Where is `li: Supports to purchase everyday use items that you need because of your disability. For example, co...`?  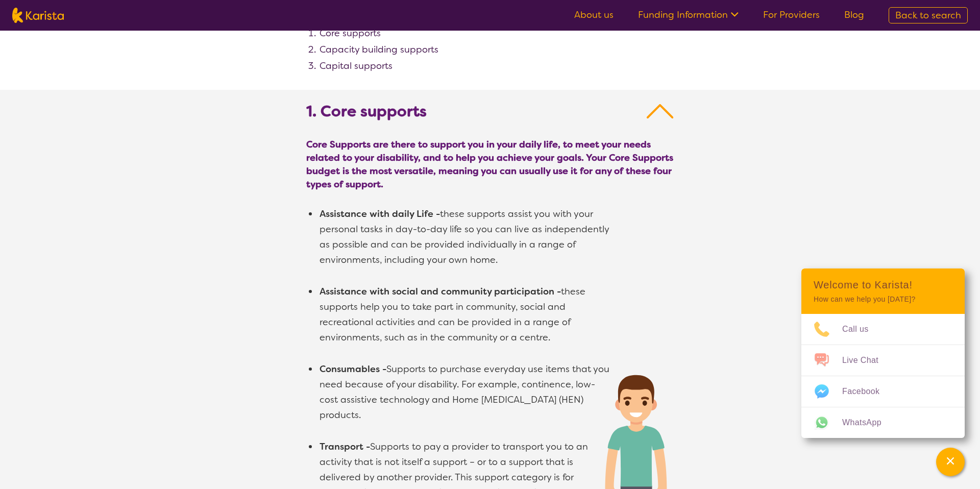
li: Supports to purchase everyday use items that you need because of your disability. For example, co... is located at coordinates (465, 392).